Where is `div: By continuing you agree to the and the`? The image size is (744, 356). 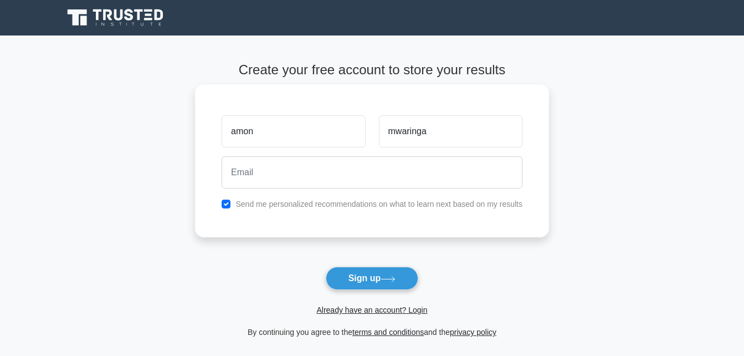
div: By continuing you agree to the and the is located at coordinates (372, 332).